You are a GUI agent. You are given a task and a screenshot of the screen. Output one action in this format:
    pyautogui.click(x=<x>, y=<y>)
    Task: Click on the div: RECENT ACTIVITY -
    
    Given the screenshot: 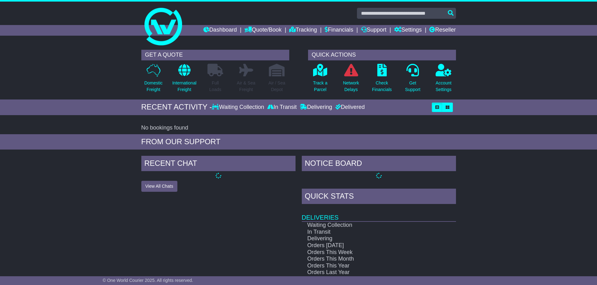 What is the action you would take?
    pyautogui.click(x=177, y=107)
    